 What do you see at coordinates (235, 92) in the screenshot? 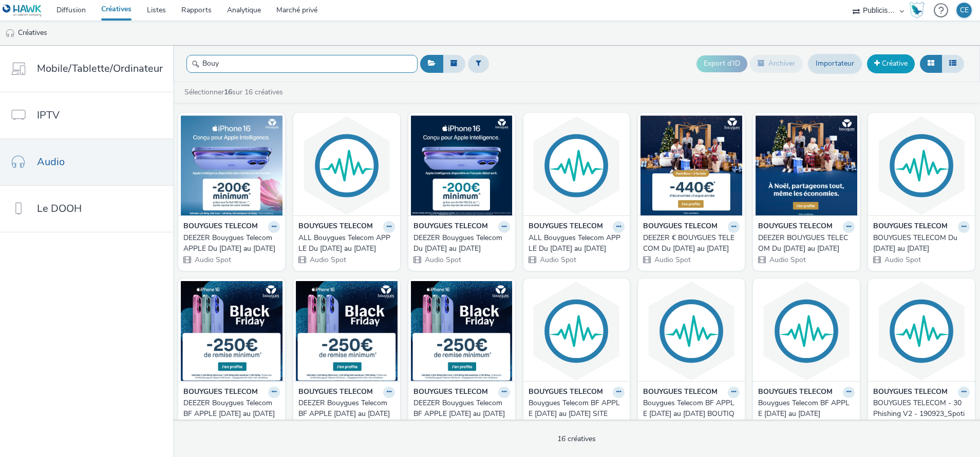
I see `a: Sélectionner sur 16 créatives` at bounding box center [235, 92].